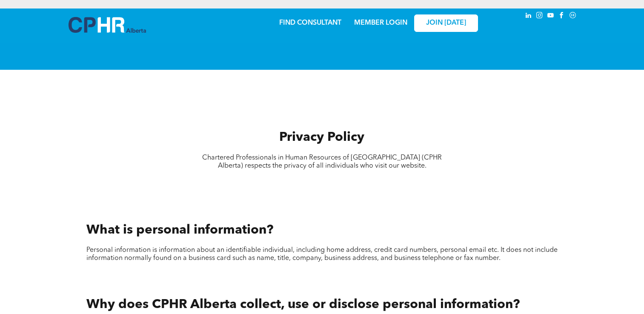  What do you see at coordinates (573, 16) in the screenshot?
I see `a: Social network` at bounding box center [573, 16].